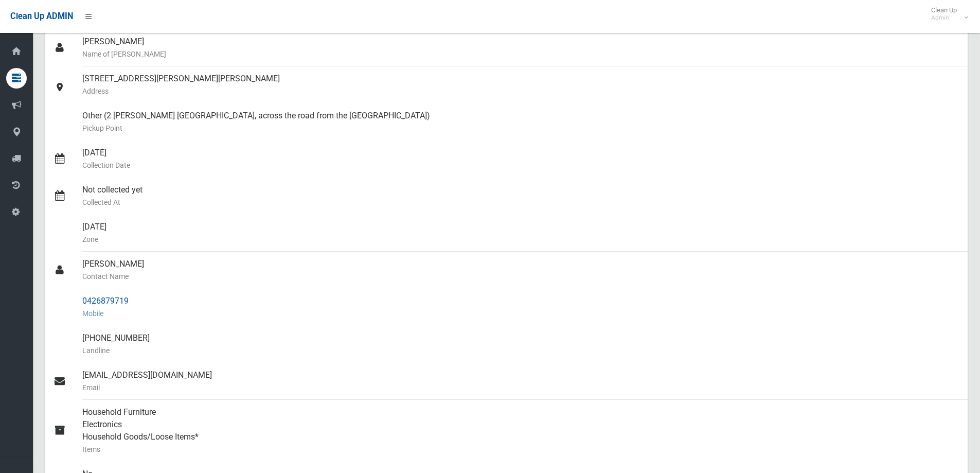  I want to click on small: Pickup Point, so click(521, 128).